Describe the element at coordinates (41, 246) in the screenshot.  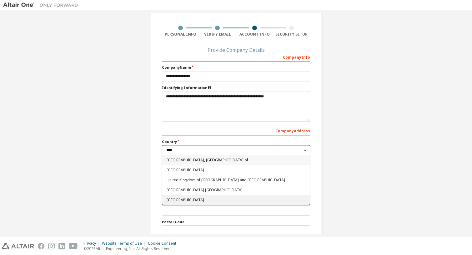
I see `img: facebook.svg` at that location.